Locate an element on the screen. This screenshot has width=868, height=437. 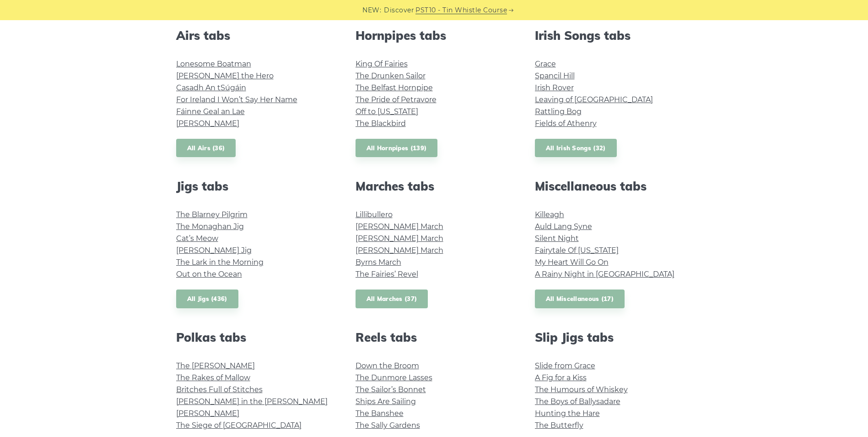
a: The Rakes of Mallow is located at coordinates (214, 377).